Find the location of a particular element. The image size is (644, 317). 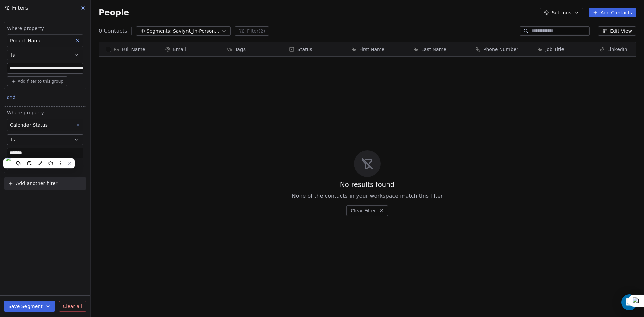

div: Phone Number is located at coordinates (502, 49).